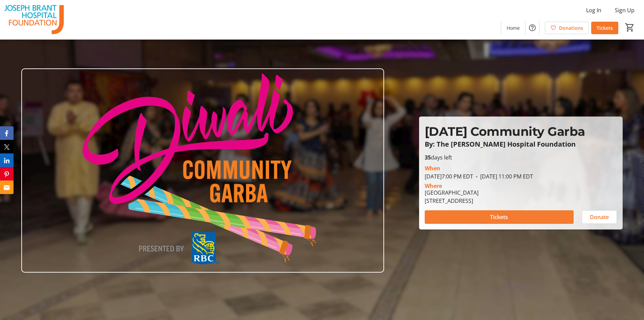 This screenshot has height=320, width=644. I want to click on button: Help, so click(532, 28).